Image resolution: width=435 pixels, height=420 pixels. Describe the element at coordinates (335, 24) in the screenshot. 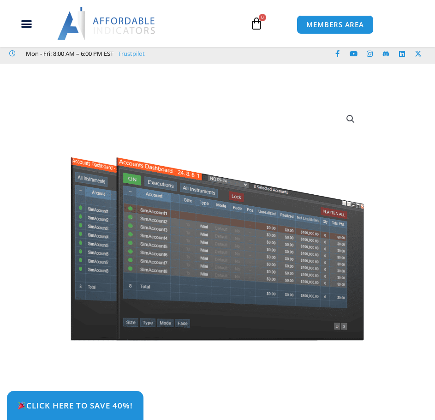

I see `a: MEMBERS AREA` at that location.